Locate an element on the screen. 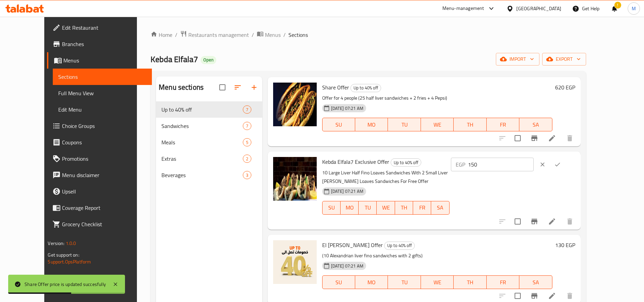 The width and height of the screenshot is (644, 302). div: Up to 40% off7 is located at coordinates (209, 110).